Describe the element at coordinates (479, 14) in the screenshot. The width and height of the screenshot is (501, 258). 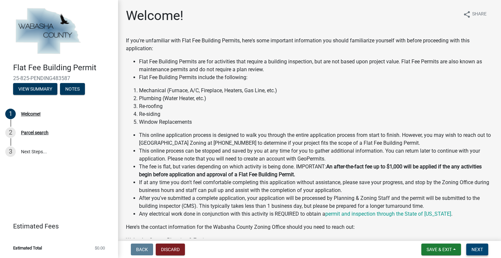
I see `span: Share` at that location.